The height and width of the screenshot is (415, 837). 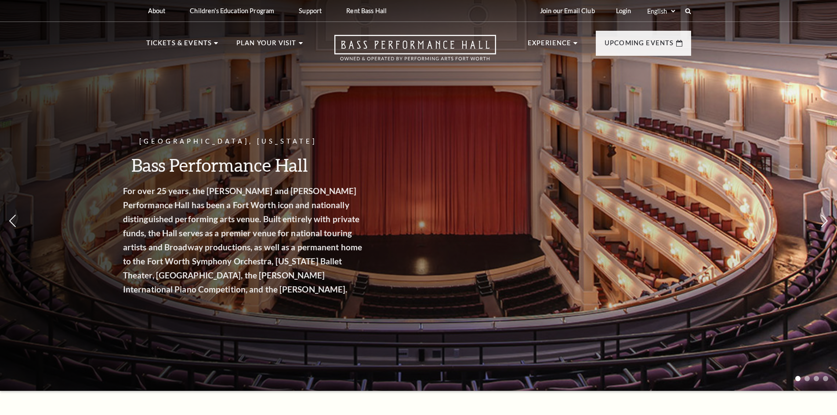 I want to click on p: Tickets & Events, so click(x=179, y=46).